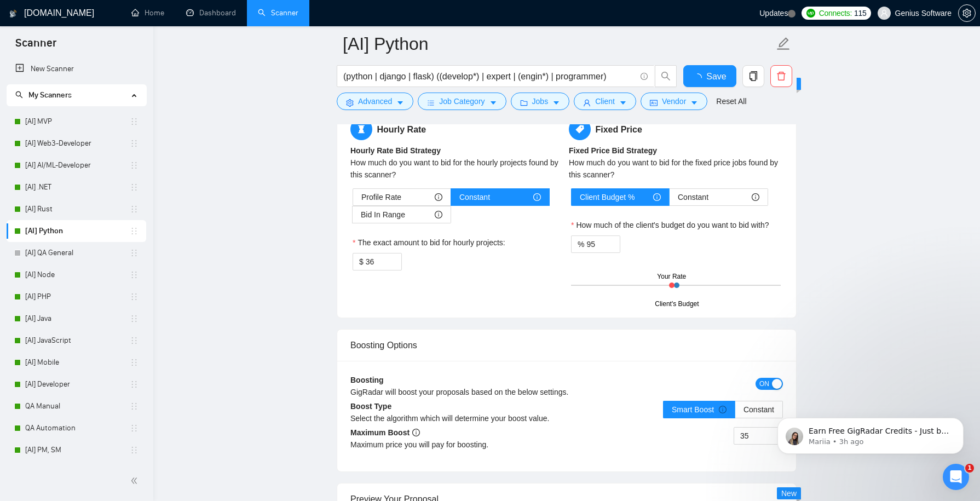 The width and height of the screenshot is (980, 501). What do you see at coordinates (13, 14) in the screenshot?
I see `img: logo` at bounding box center [13, 14].